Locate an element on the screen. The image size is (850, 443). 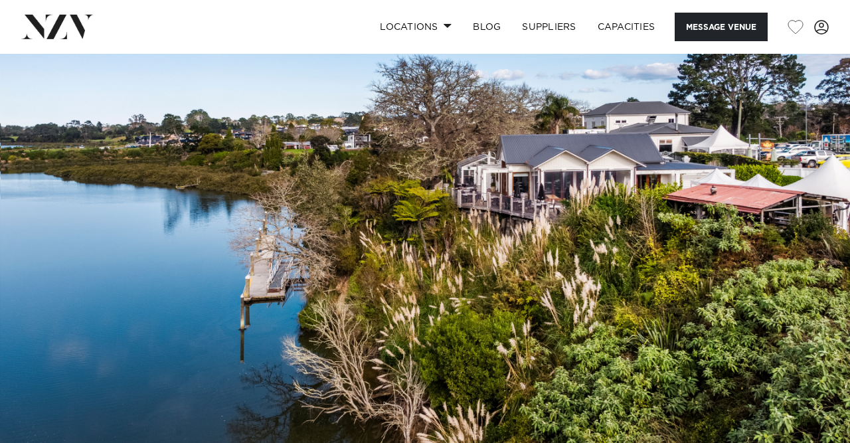
a: SUPPLIERS is located at coordinates (549, 27).